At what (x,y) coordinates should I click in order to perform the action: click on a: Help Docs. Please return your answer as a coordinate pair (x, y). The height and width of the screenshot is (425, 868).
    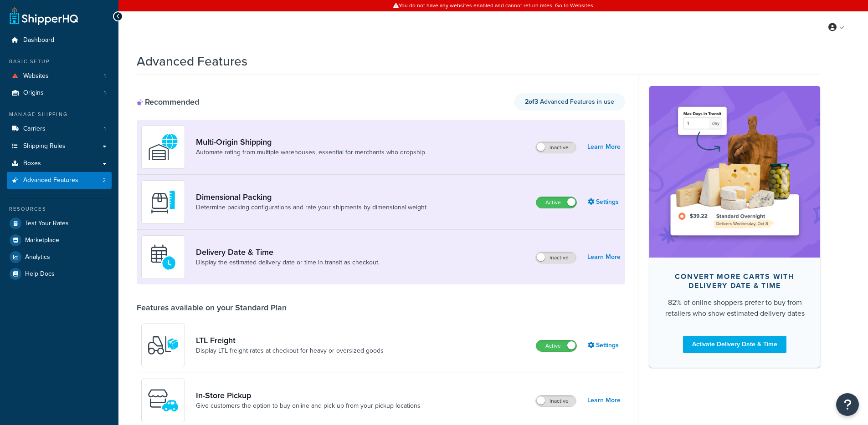
    Looking at the image, I should click on (59, 274).